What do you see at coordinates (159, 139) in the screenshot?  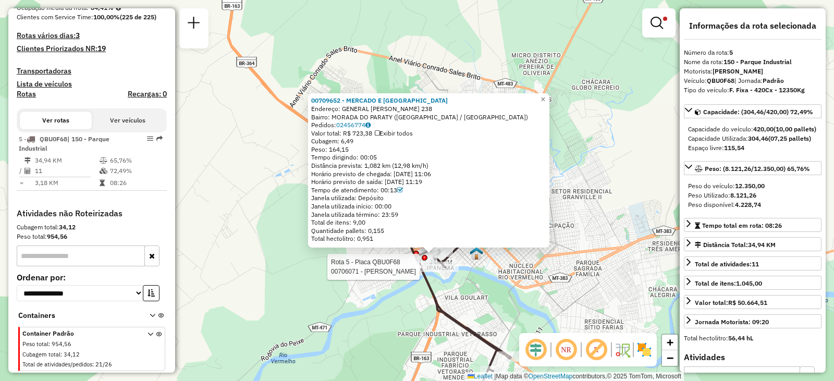 I see `em: Rota exportada` at bounding box center [159, 139].